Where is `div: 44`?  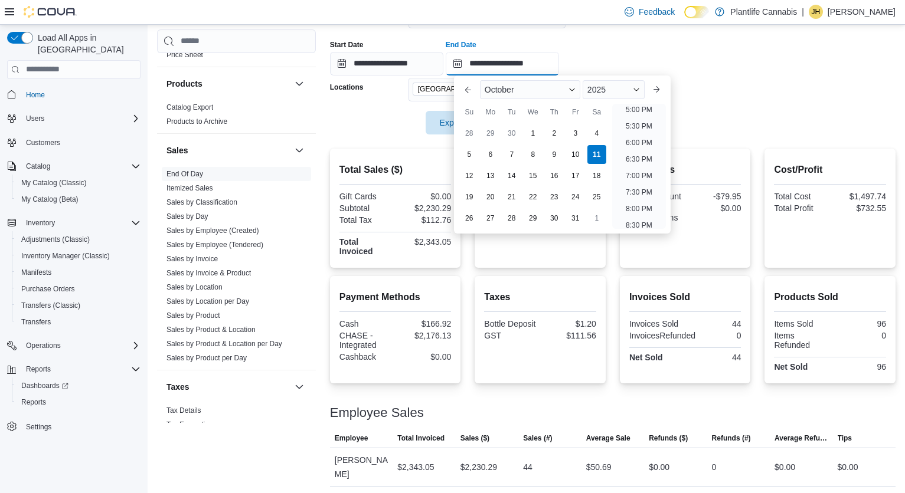
div: 44 is located at coordinates (528, 468).